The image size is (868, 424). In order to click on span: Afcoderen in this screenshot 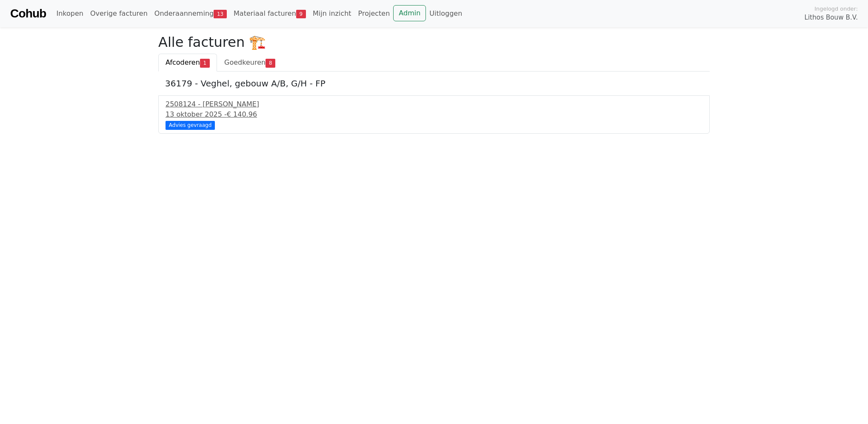, I will do `click(182, 62)`.